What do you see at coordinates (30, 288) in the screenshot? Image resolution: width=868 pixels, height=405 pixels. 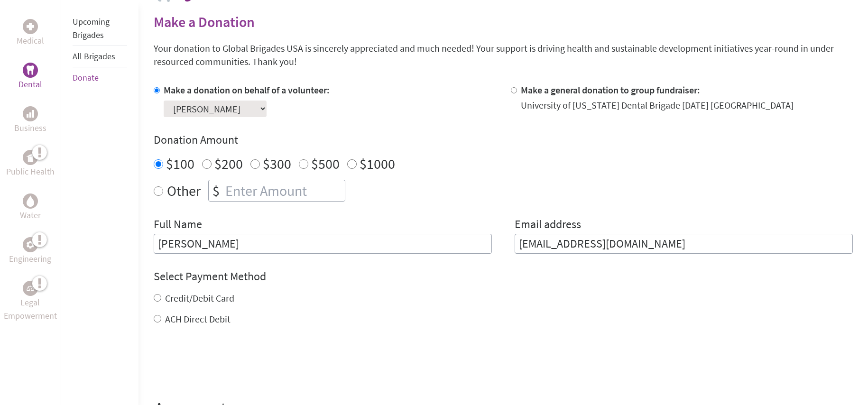 I see `img: Legal Empowerment` at bounding box center [30, 288].